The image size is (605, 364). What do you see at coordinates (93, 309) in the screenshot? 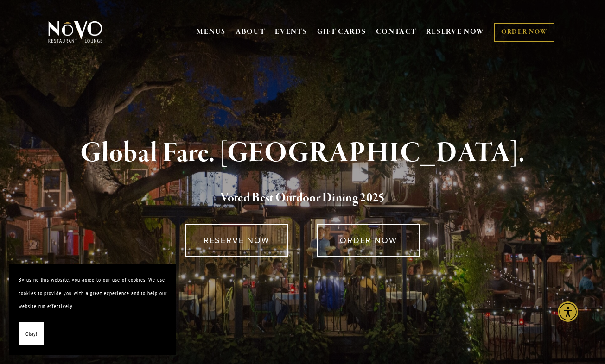
I see `section: Cookie banner` at bounding box center [93, 309].